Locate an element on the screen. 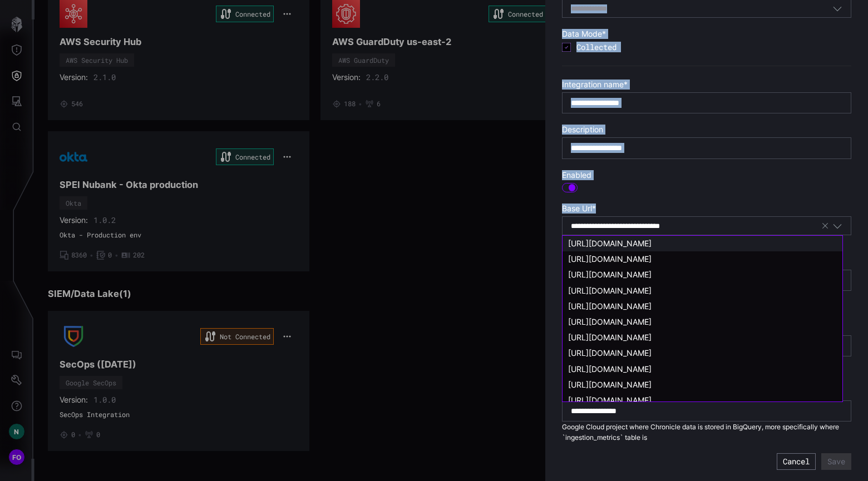 Image resolution: width=868 pixels, height=481 pixels. label: Integration name * is located at coordinates (706, 85).